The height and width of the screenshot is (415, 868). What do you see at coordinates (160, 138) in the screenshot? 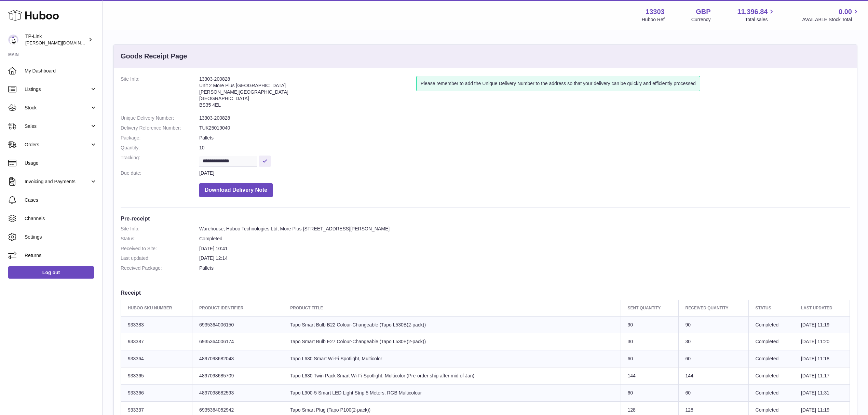
I see `dt: Package:` at bounding box center [160, 138].